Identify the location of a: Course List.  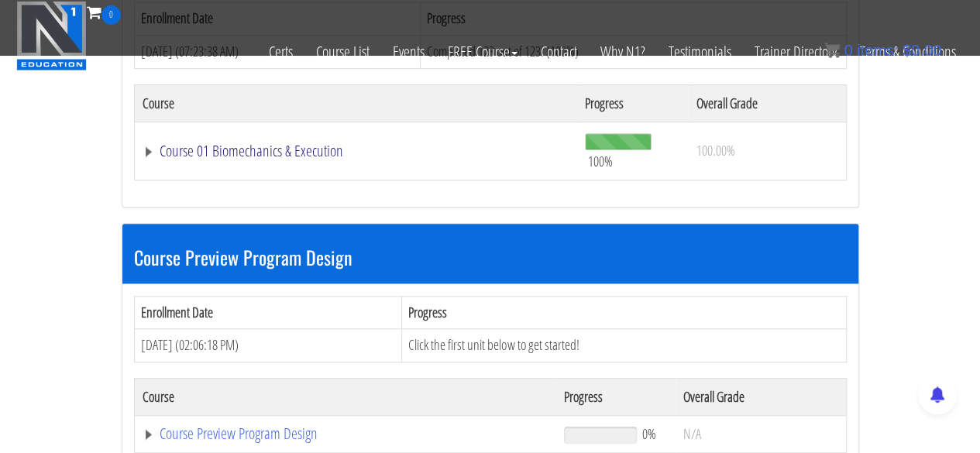
(342, 52).